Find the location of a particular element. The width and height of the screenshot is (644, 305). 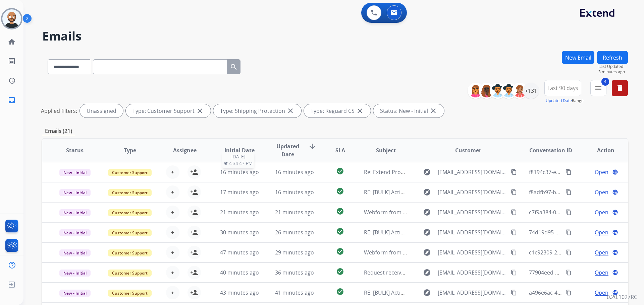

button: 4 is located at coordinates (598, 88).